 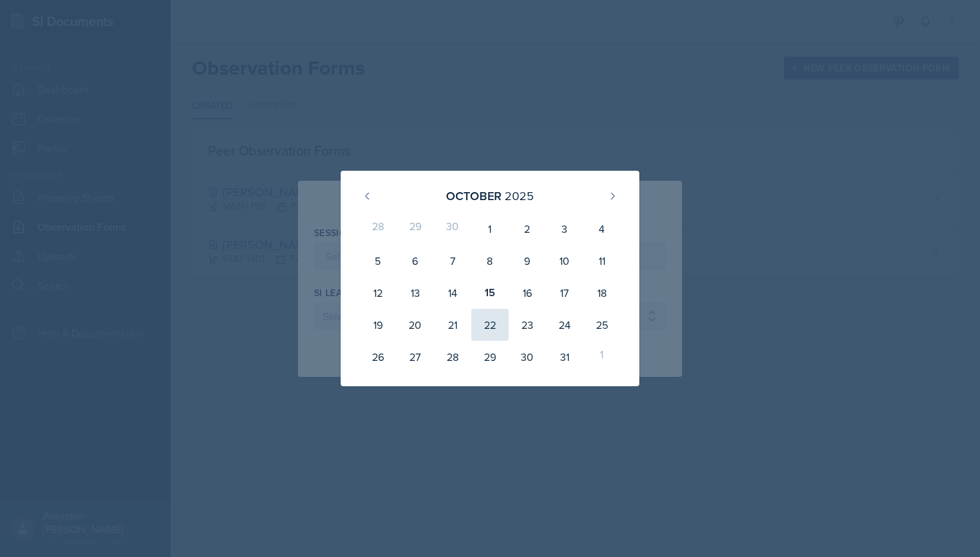 What do you see at coordinates (565, 261) in the screenshot?
I see `div: 10` at bounding box center [565, 261].